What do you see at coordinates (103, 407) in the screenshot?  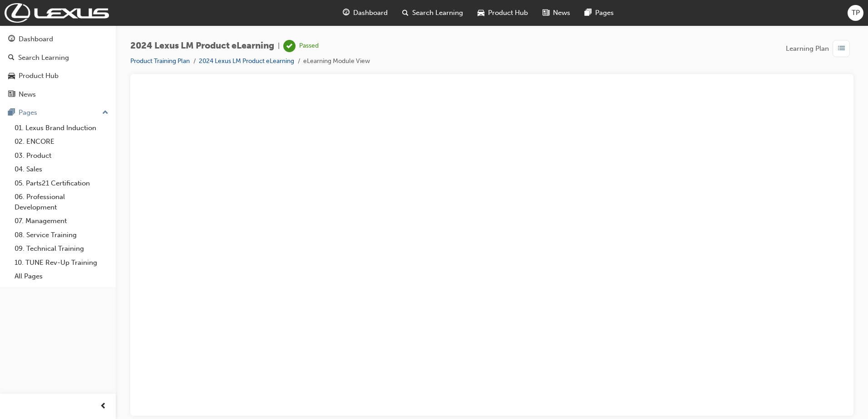 I see `span: prev-icon` at bounding box center [103, 407].